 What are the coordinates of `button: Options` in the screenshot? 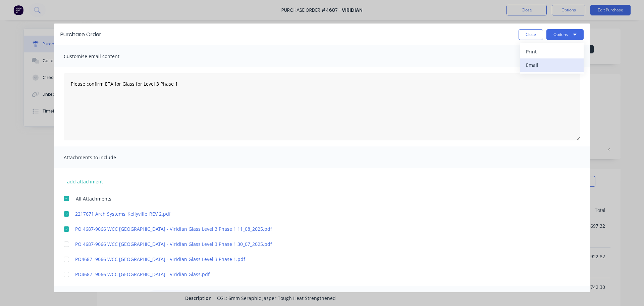 It's located at (565, 34).